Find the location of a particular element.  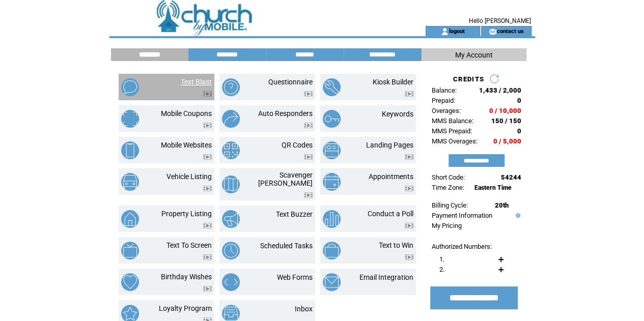

img: text-buzzer.png is located at coordinates (230, 219).